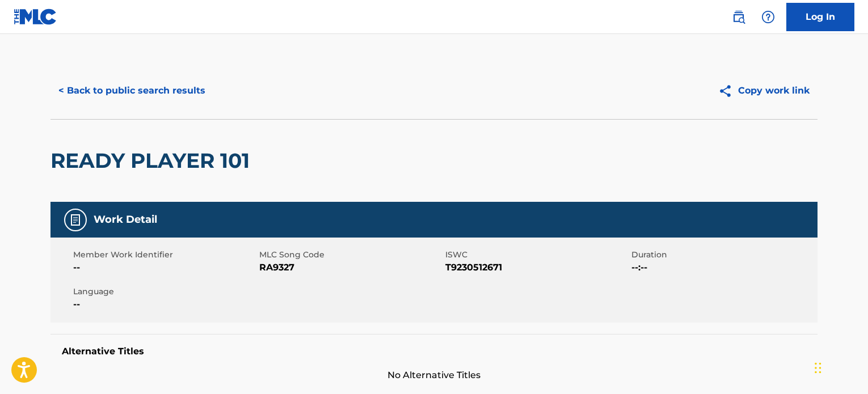 The width and height of the screenshot is (868, 394). I want to click on button: Copy work link, so click(764, 91).